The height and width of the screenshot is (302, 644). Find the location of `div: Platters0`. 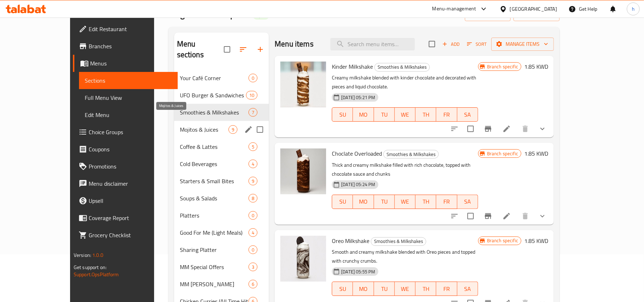

div: Platters0 is located at coordinates (222, 215).